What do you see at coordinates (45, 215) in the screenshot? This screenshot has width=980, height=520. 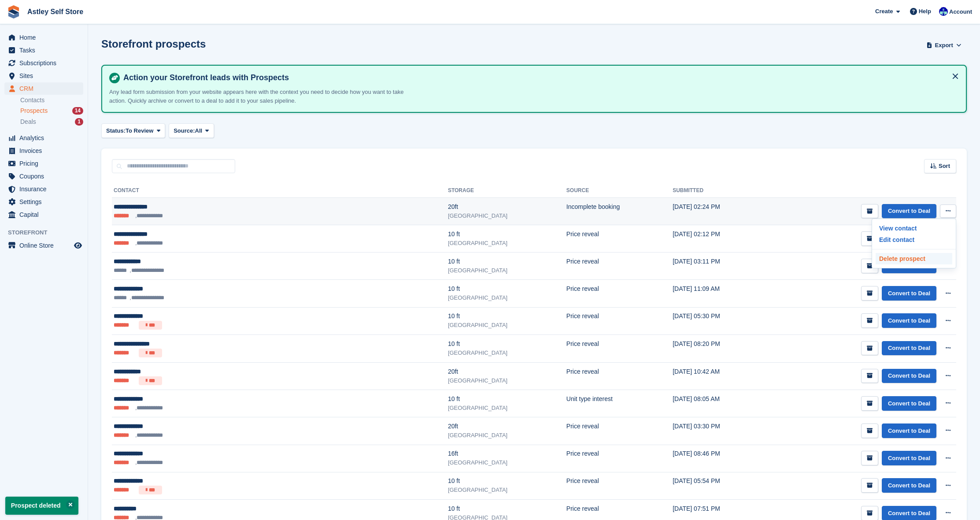 I see `span: Capital` at bounding box center [45, 215].